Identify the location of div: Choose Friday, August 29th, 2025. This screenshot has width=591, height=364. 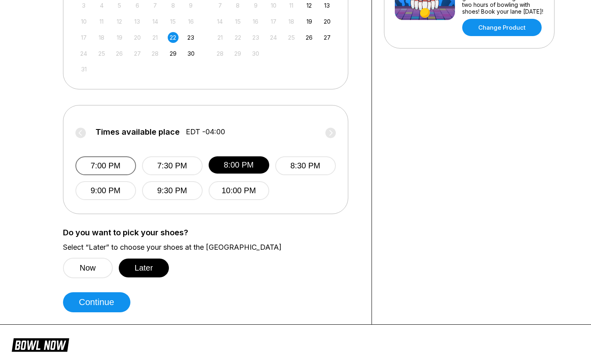
(173, 53).